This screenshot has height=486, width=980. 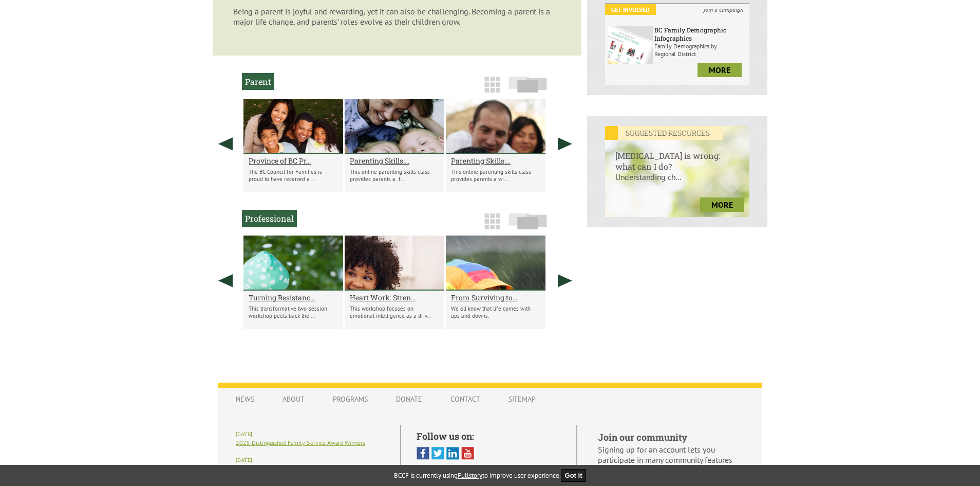 What do you see at coordinates (395, 282) in the screenshot?
I see `li: Heart Work: Strengthening Emotional Intelligence to boost our wellbeing and support others` at bounding box center [395, 282].